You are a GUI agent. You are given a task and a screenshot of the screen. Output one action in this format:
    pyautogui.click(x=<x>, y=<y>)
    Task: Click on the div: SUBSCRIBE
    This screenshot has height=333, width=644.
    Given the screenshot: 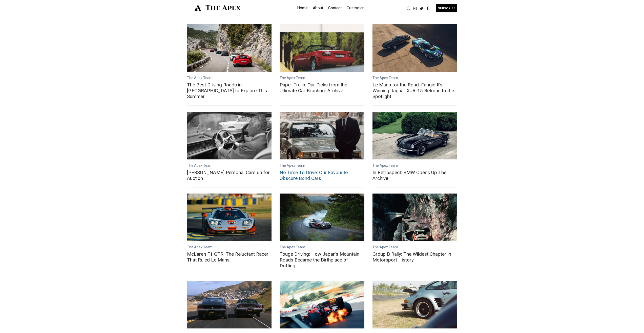 What is the action you would take?
    pyautogui.click(x=446, y=8)
    